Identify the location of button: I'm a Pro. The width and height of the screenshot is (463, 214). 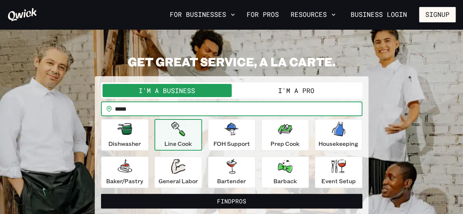
(296, 90).